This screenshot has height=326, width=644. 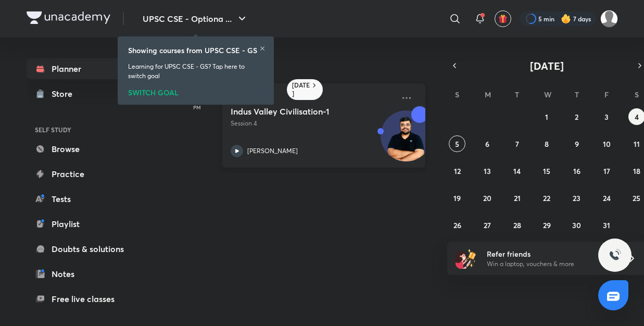 I want to click on abbr: October 22, 2025, so click(x=546, y=198).